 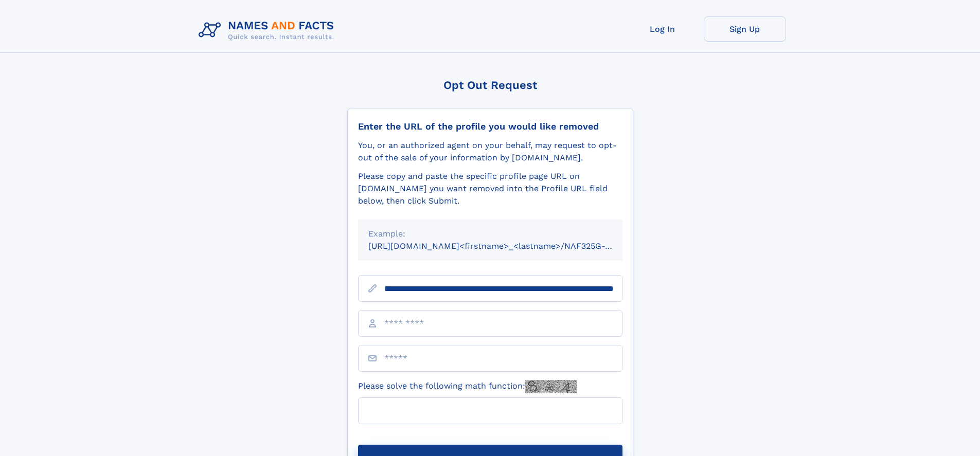 I want to click on a: Log In, so click(x=662, y=28).